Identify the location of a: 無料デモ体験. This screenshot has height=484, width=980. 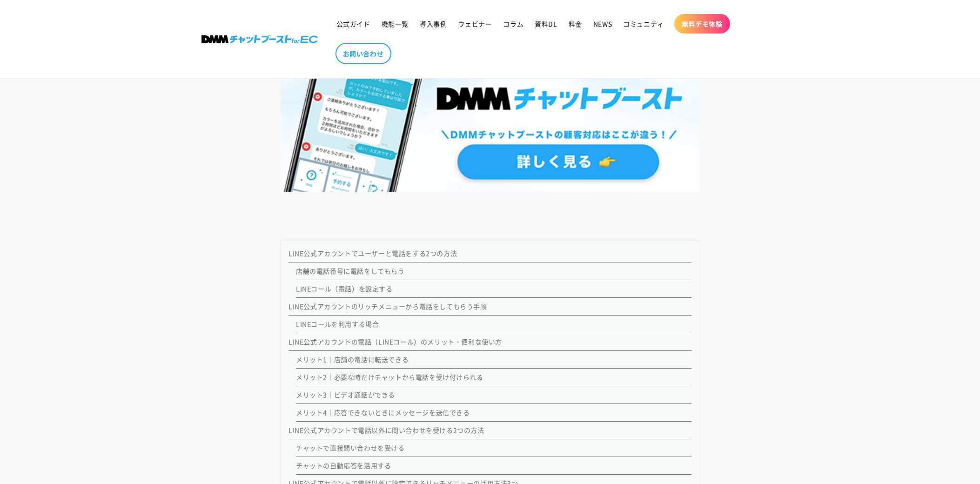
(702, 24).